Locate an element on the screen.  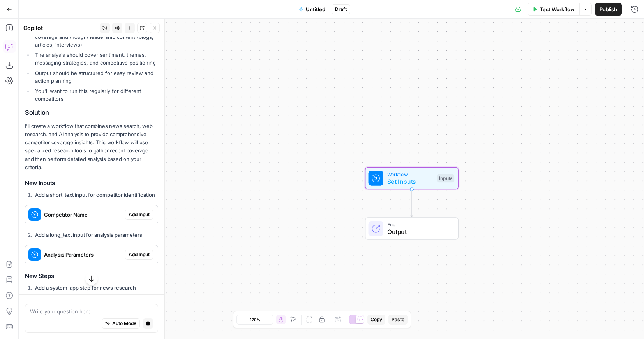
li: The analysis should cover sentiment, themes, messaging strategies, and competitive positioning is located at coordinates (95, 59).